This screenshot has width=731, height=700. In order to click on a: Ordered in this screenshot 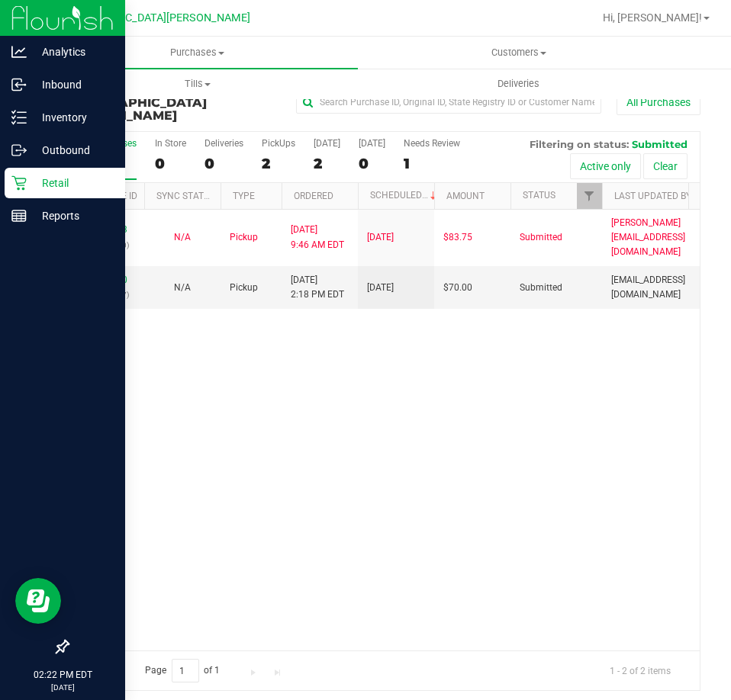, I will do `click(314, 196)`.